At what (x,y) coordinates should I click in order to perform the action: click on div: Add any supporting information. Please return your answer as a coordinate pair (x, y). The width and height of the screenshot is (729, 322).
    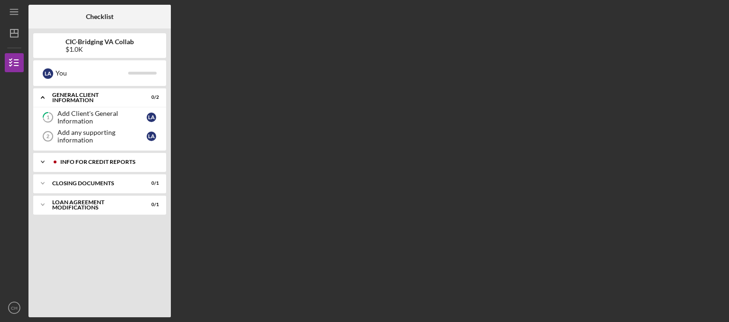
    Looking at the image, I should click on (102, 136).